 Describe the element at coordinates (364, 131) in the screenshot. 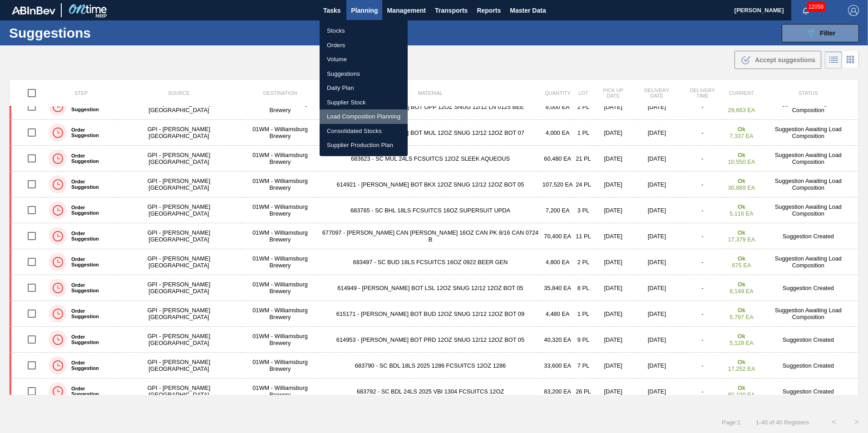

I see `a: Consolidated Stocks` at that location.